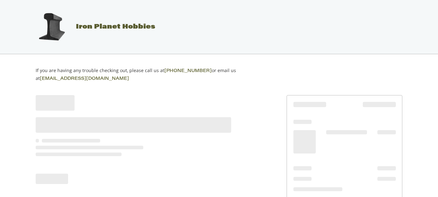 Image resolution: width=438 pixels, height=197 pixels. Describe the element at coordinates (115, 27) in the screenshot. I see `span: Iron Planet Hobbies` at that location.